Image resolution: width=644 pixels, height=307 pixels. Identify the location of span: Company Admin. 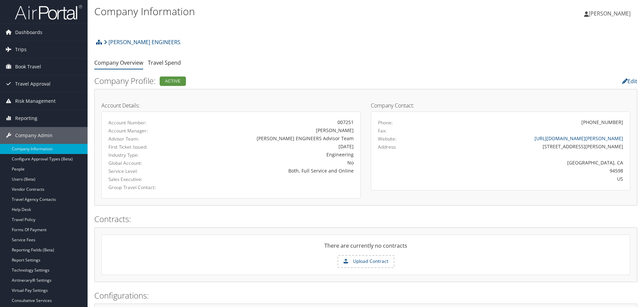
(34, 136).